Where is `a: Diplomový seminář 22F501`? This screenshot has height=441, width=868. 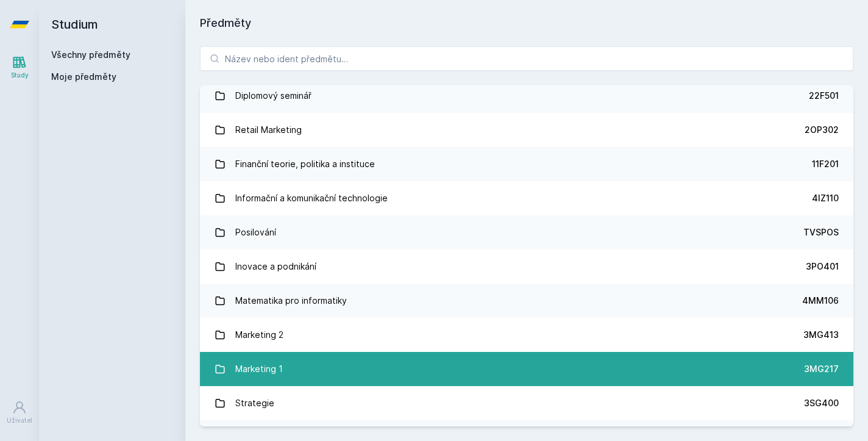 a: Diplomový seminář 22F501 is located at coordinates (526, 96).